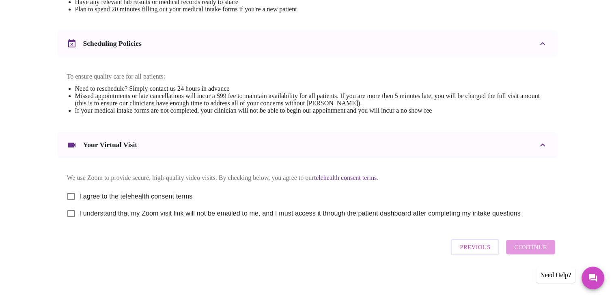  Describe the element at coordinates (311, 111) in the screenshot. I see `li: If your medical intake forms are not completed, your clinician will not be able to begin our appo...` at that location.